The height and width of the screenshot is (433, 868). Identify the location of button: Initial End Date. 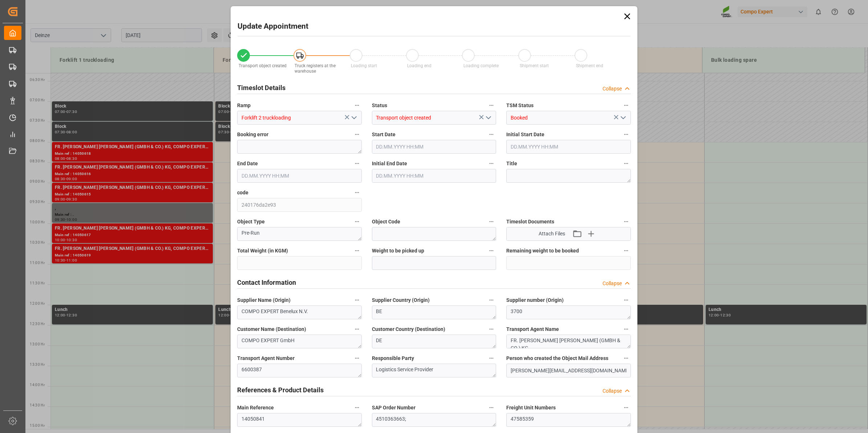
(491, 163).